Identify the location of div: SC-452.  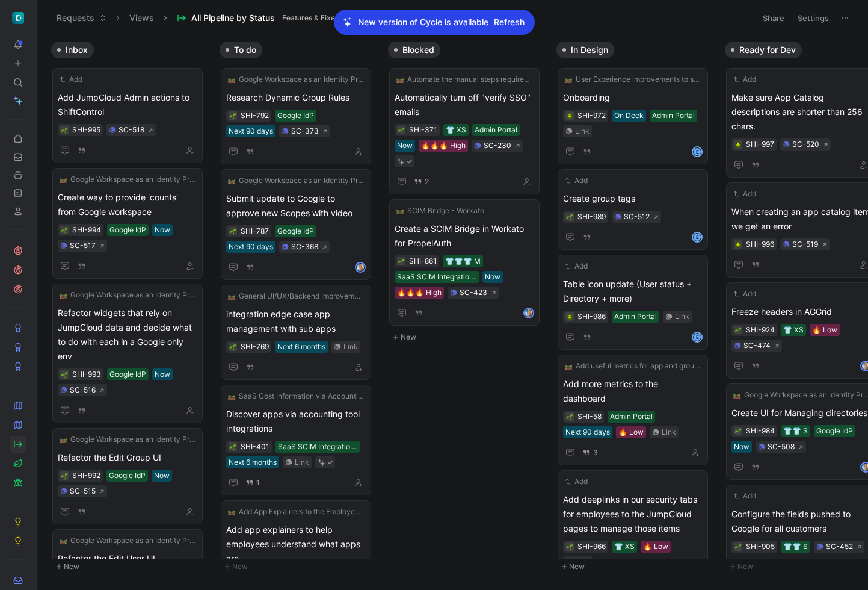
(839, 547).